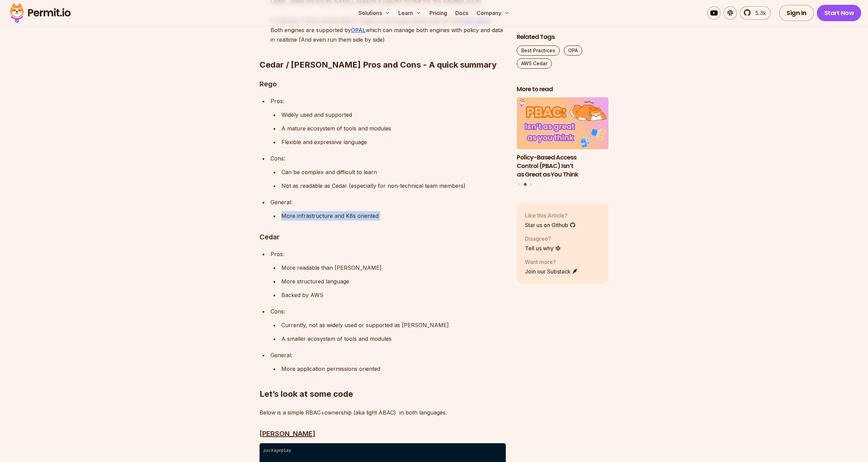  What do you see at coordinates (394, 172) in the screenshot?
I see `p: Can be complex and difficult to learn` at bounding box center [394, 172].